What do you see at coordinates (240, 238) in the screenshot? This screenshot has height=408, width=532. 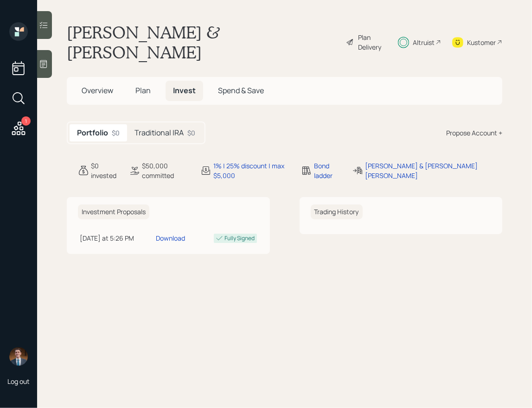 I see `div: Fully Signed` at bounding box center [240, 238].